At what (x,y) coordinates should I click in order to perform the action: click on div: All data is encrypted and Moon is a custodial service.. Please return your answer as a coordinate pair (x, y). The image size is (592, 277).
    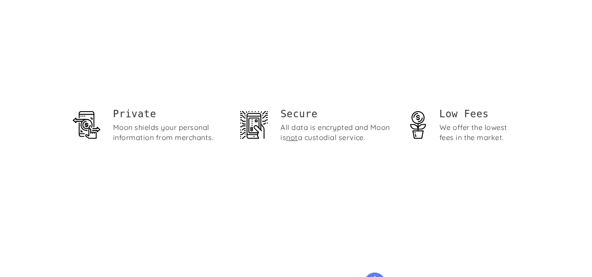
    Looking at the image, I should click on (337, 133).